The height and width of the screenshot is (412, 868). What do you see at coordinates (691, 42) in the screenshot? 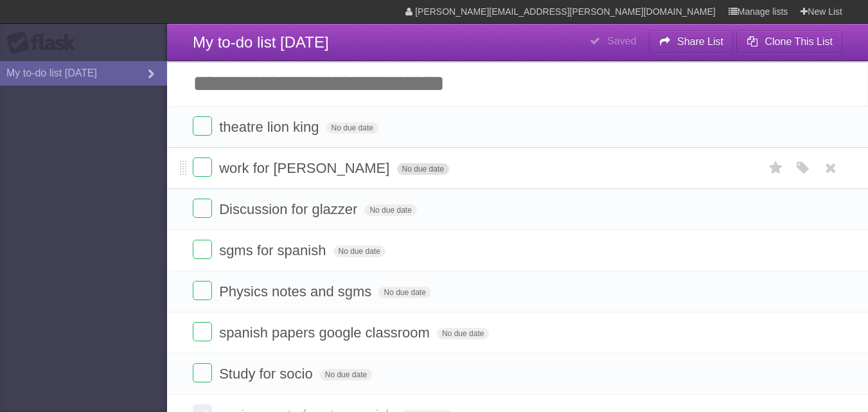
I see `button: Share List` at bounding box center [691, 42].